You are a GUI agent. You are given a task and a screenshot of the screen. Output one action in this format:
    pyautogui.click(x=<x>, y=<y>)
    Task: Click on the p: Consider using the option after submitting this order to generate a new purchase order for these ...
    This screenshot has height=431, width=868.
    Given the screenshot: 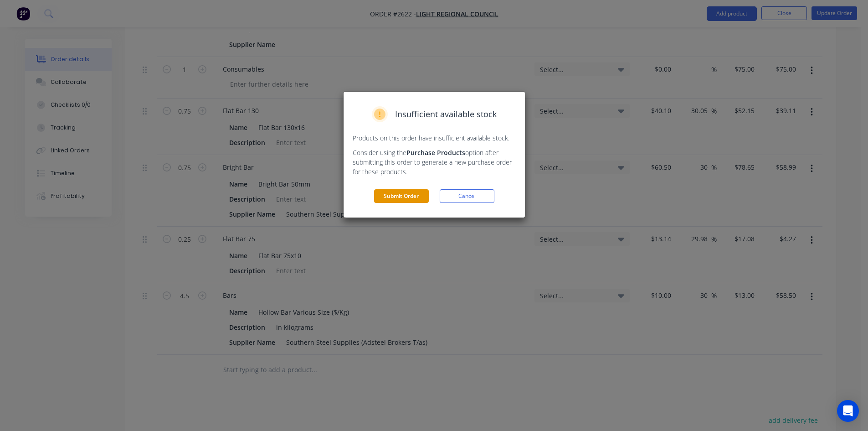 What is the action you would take?
    pyautogui.click(x=434, y=162)
    